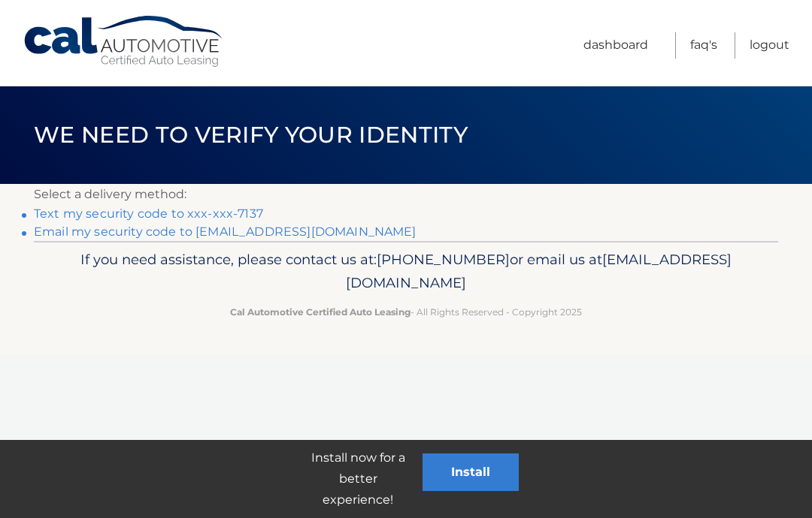  What do you see at coordinates (703, 45) in the screenshot?
I see `a: FAQ's` at bounding box center [703, 45].